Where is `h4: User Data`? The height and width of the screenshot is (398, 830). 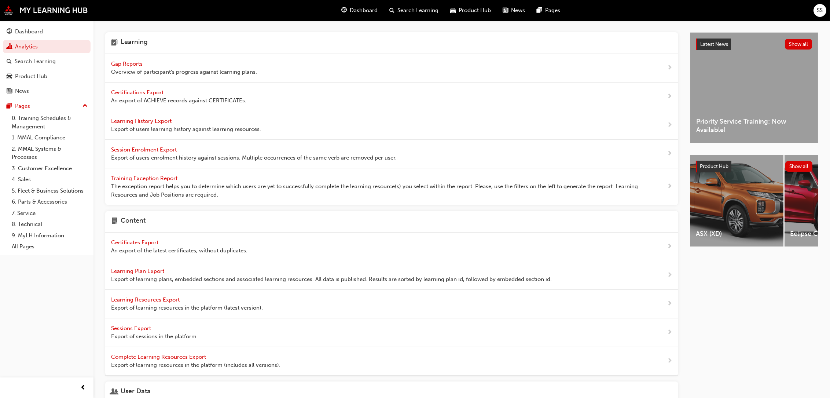
h4: User Data is located at coordinates (136, 392).